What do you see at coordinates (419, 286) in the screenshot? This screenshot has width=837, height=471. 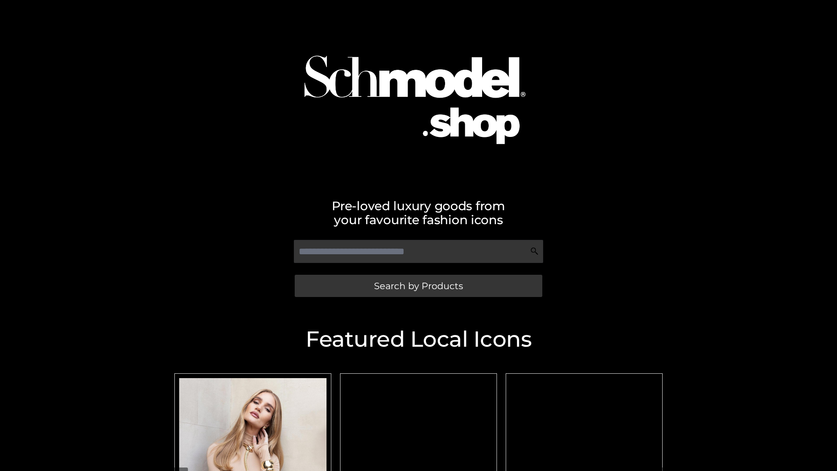 I see `a: Search by Products` at bounding box center [419, 286].